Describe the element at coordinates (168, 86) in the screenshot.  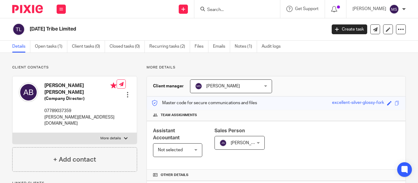
I see `h3: Client manager` at that location.